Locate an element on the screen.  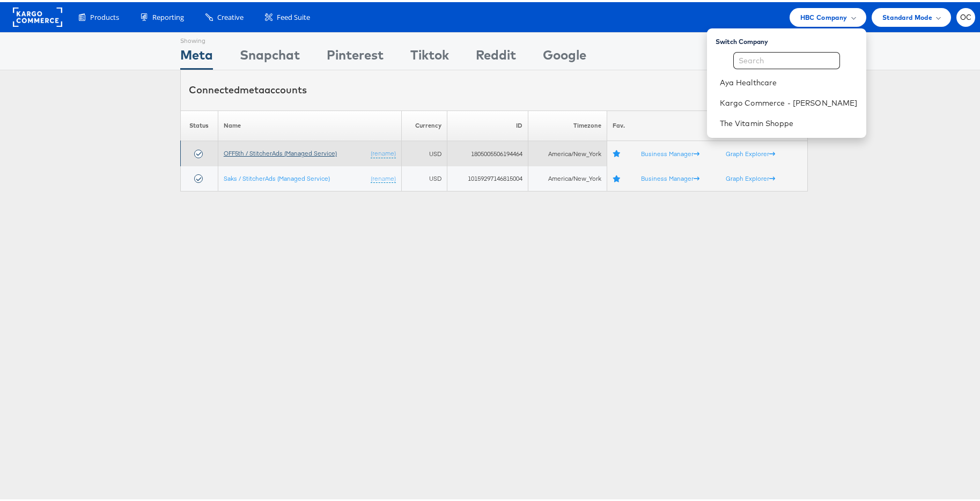
span: OC is located at coordinates (966, 15).